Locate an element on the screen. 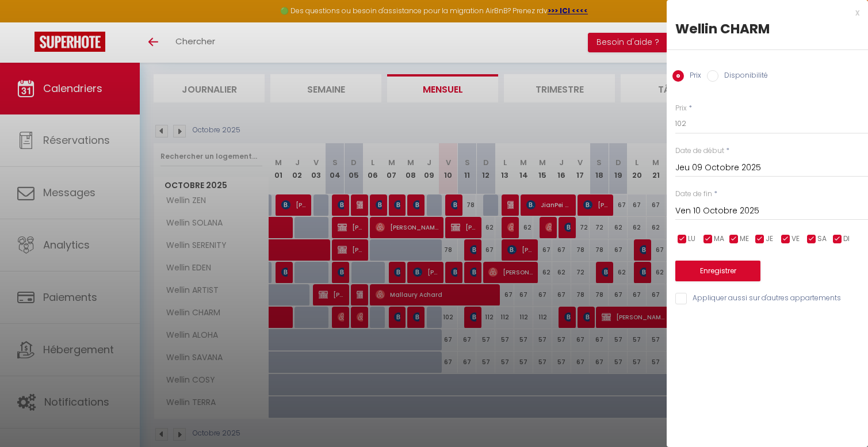 Image resolution: width=868 pixels, height=447 pixels. span: ME is located at coordinates (744, 238).